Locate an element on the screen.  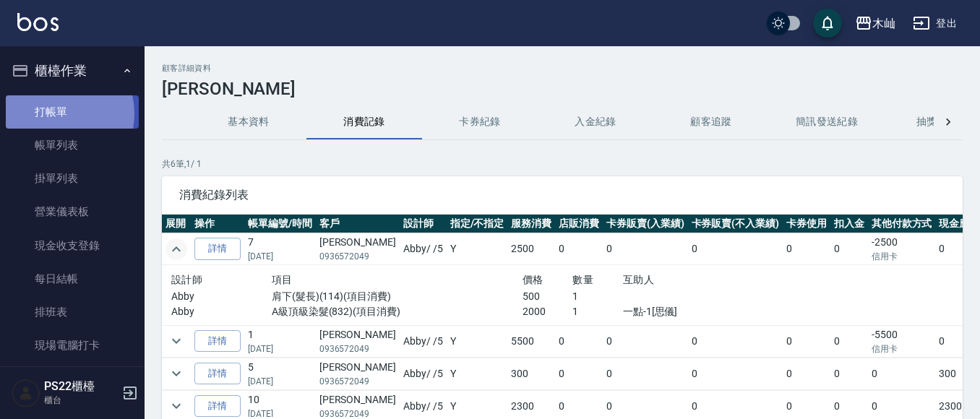
td: 2500 is located at coordinates (531, 249).